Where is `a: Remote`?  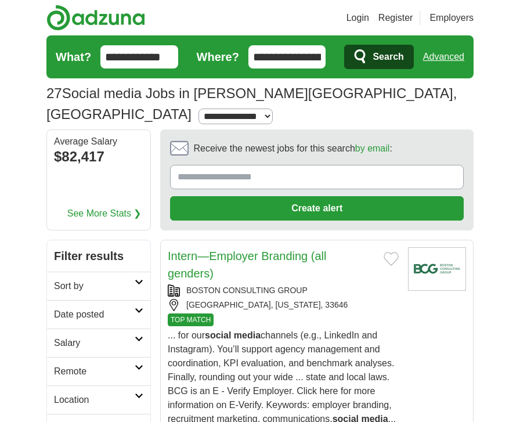 a: Remote is located at coordinates (99, 371).